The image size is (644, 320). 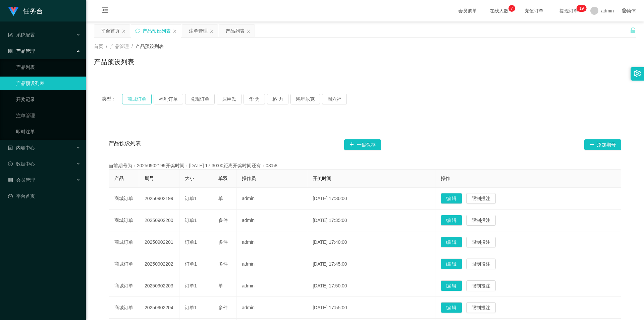 What do you see at coordinates (10, 148) in the screenshot?
I see `i: 图标: profile` at bounding box center [10, 148].